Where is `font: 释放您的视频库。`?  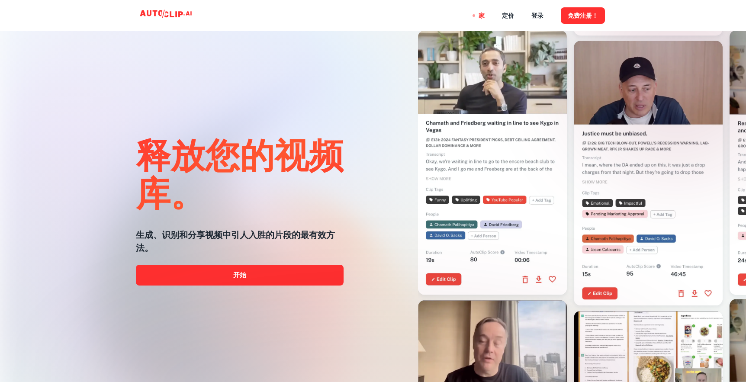
font: 释放您的视频库。 is located at coordinates (240, 173).